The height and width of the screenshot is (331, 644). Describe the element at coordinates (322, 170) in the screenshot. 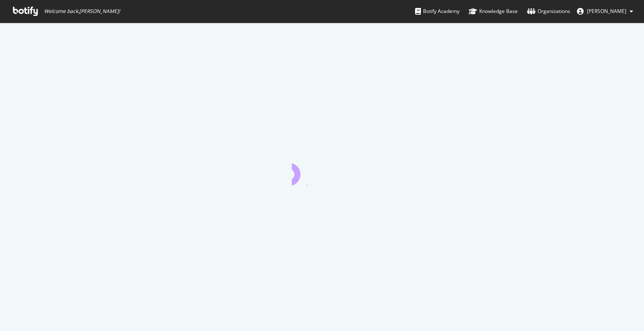

I see `div: animation` at that location.